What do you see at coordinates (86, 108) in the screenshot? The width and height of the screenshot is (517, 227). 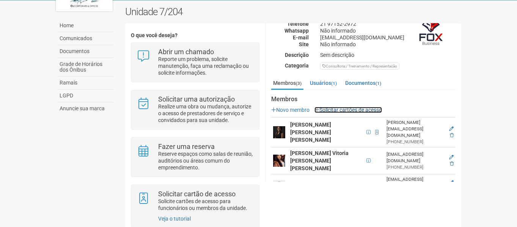 I see `a: Anuncie sua marca` at bounding box center [86, 108].